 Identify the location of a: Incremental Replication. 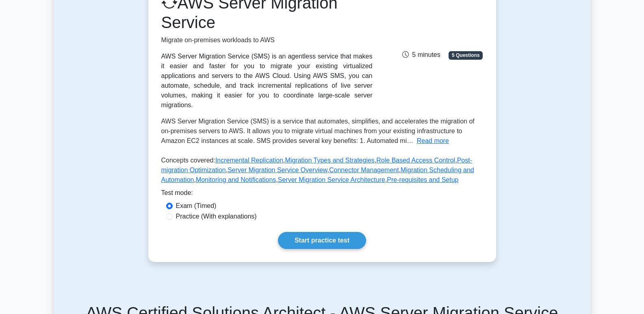
(249, 160).